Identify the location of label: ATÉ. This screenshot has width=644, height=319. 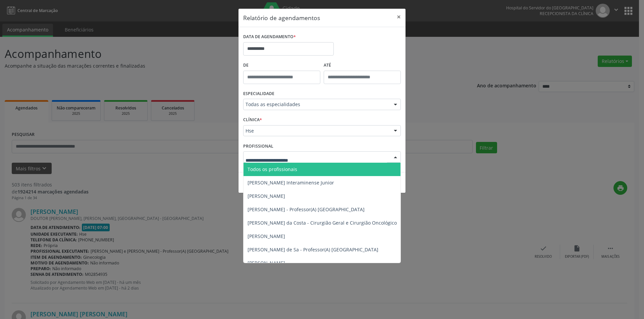
(362, 65).